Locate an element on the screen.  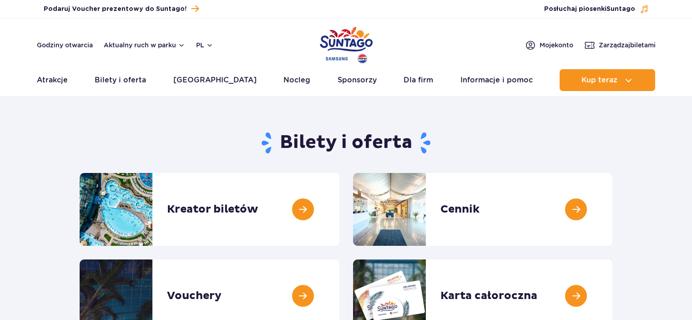
span: Podaruj Voucher prezentowy do Suntago! is located at coordinates (115, 9).